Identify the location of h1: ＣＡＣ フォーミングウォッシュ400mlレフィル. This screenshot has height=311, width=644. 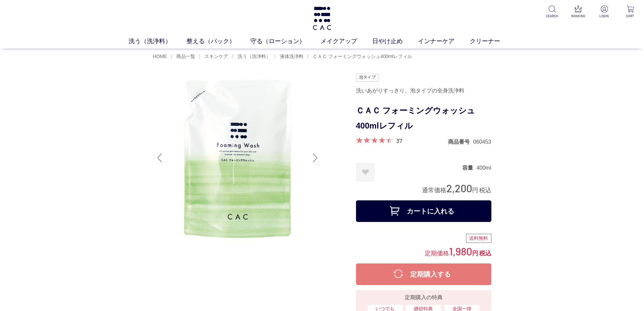
(424, 118).